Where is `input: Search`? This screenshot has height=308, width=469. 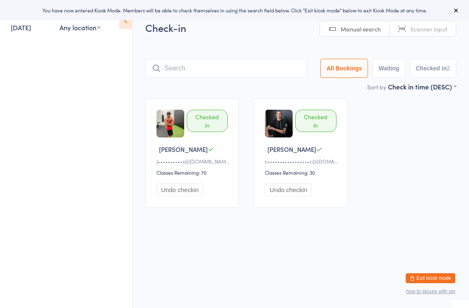 input: Search is located at coordinates (226, 68).